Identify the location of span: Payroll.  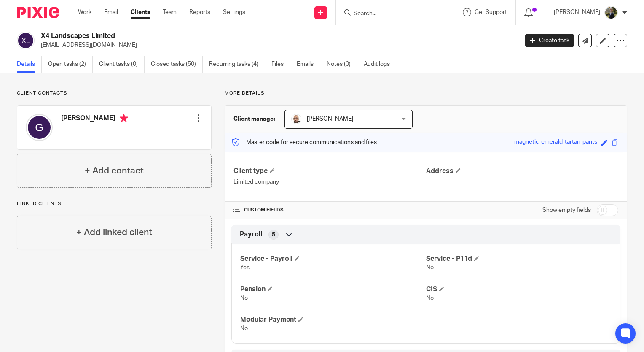
(251, 234).